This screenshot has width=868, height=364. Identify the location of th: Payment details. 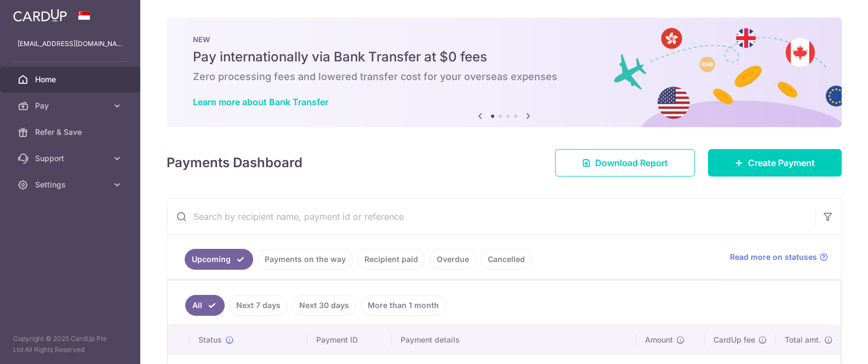
(514, 340).